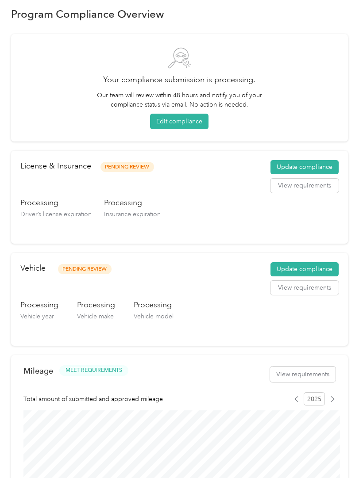 The width and height of the screenshot is (363, 478). Describe the element at coordinates (179, 100) in the screenshot. I see `p: Our team will review within 48 hours and notify you of your compliance status via email. No actio...` at that location.